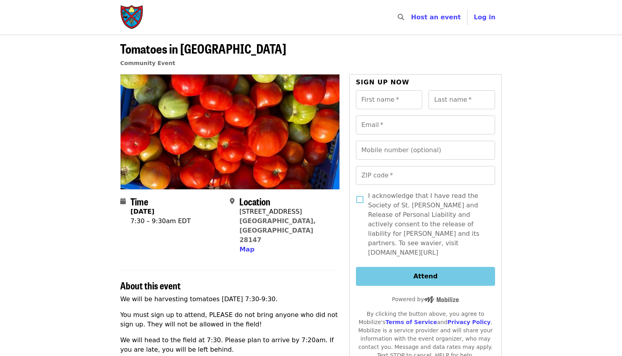 The width and height of the screenshot is (622, 356). I want to click on button: Log in, so click(484, 17).